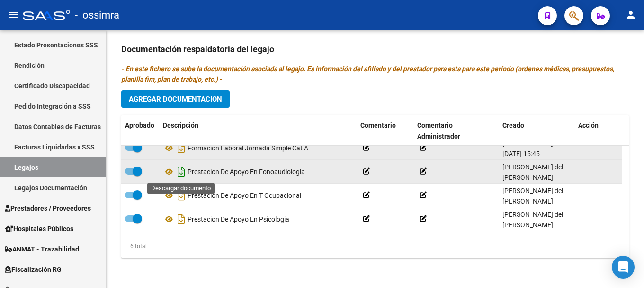 This screenshot has width=644, height=288. Describe the element at coordinates (258, 195) in the screenshot. I see `div: Prestacion De Apoyo En T Ocupacional` at that location.